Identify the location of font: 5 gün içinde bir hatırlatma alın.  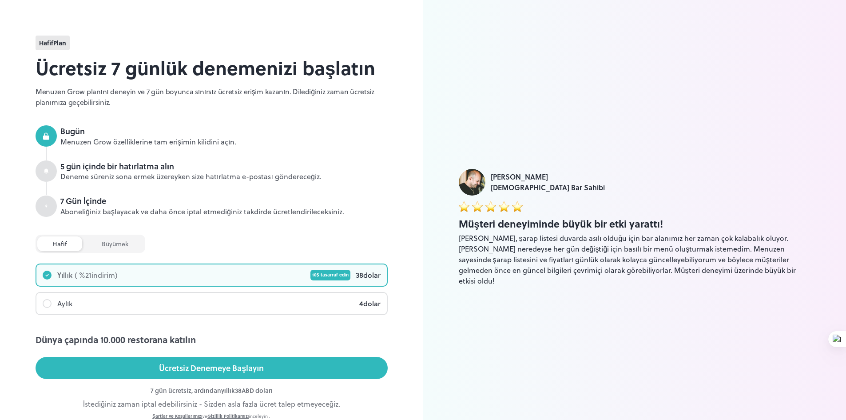
(117, 166).